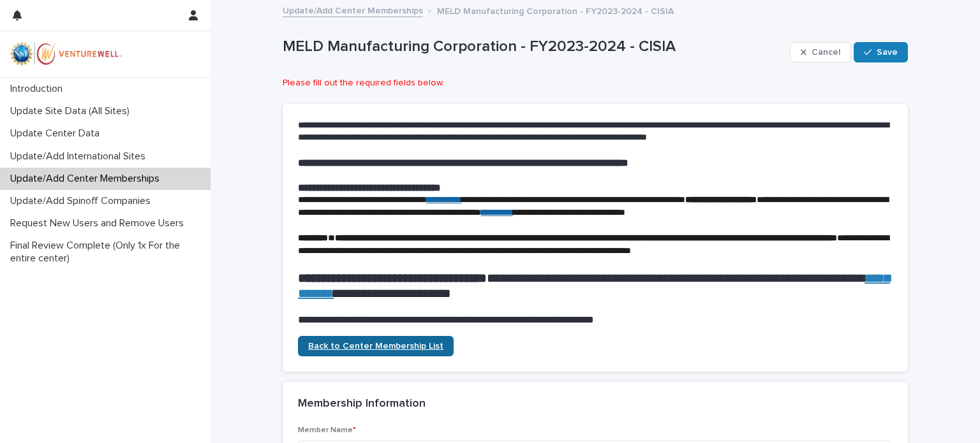 The width and height of the screenshot is (980, 443). I want to click on a: Back to Center Membership List, so click(376, 347).